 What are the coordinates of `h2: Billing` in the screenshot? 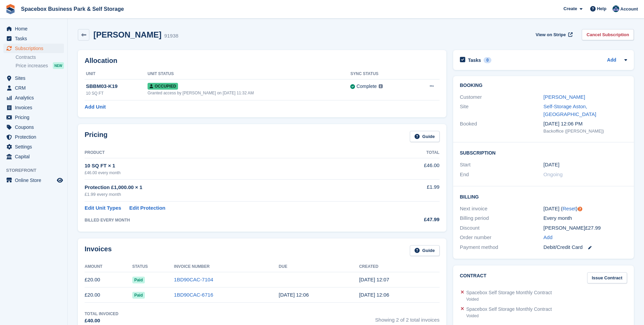 It's located at (543, 197).